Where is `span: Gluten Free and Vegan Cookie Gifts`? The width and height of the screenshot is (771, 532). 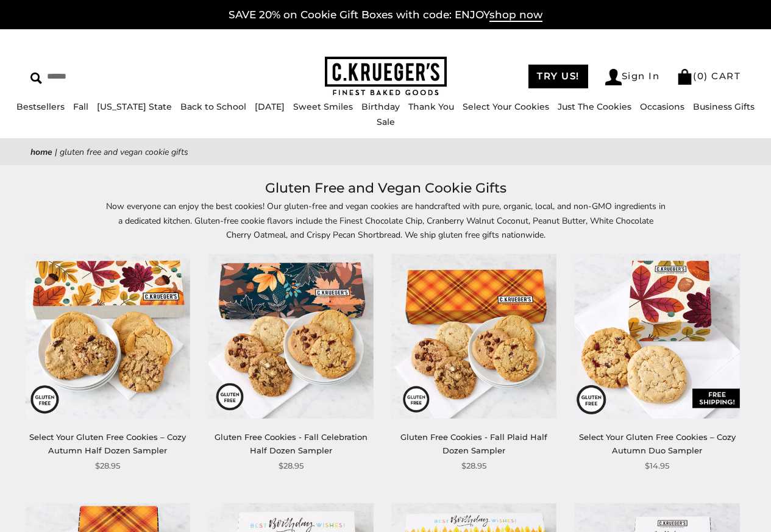 span: Gluten Free and Vegan Cookie Gifts is located at coordinates (124, 152).